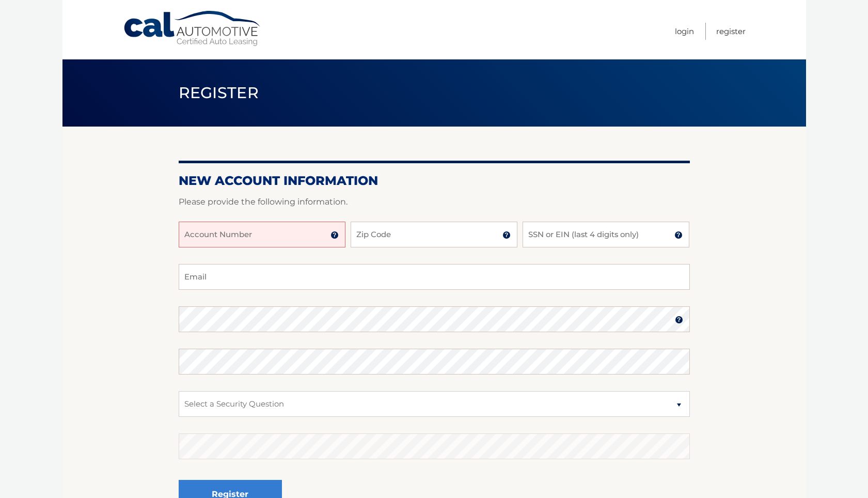 This screenshot has width=868, height=498. What do you see at coordinates (731, 31) in the screenshot?
I see `a: Register` at bounding box center [731, 31].